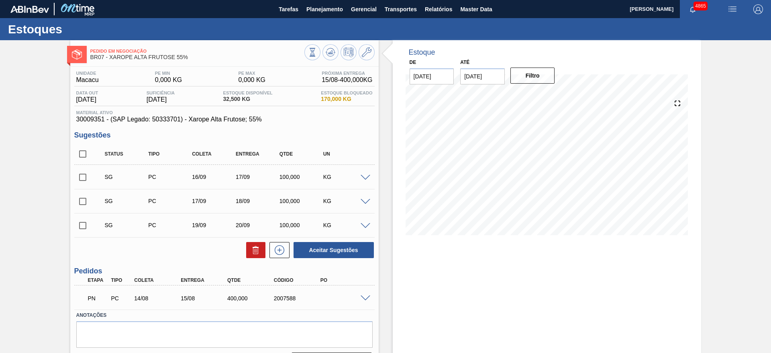 Image resolution: width=771 pixels, height=353 pixels. Describe the element at coordinates (225, 315) in the screenshot. I see `label: Anotações` at that location.